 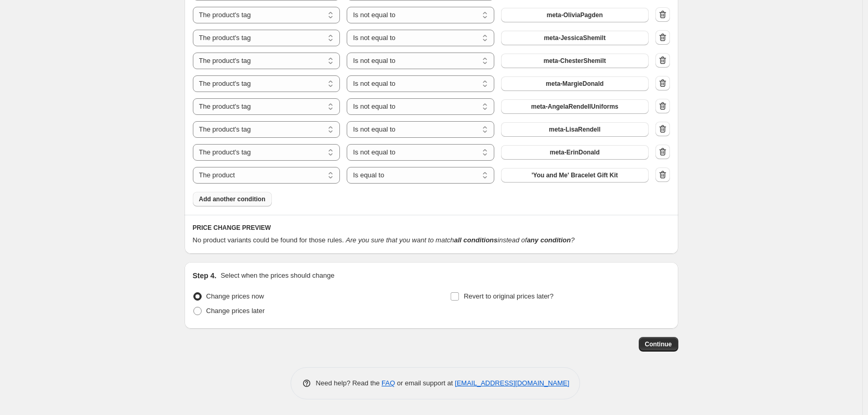 I want to click on button: Continue, so click(x=659, y=345).